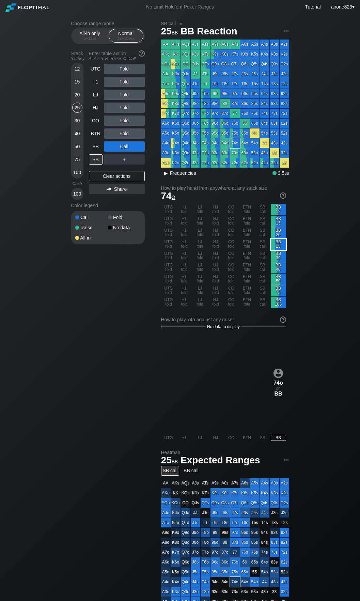  I want to click on span: BB Reaction, so click(209, 32).